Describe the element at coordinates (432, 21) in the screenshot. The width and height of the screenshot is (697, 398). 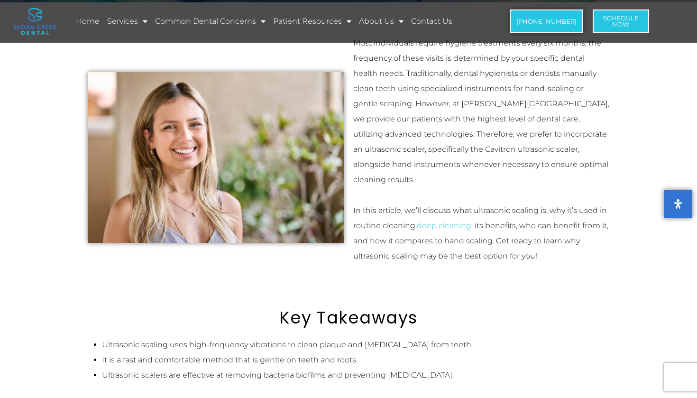
I see `a: Contact Us` at that location.